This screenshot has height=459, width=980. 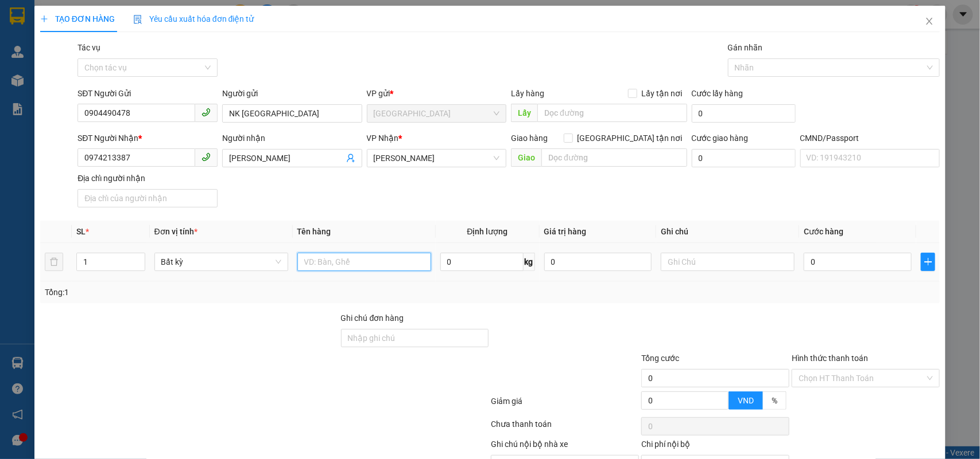 What do you see at coordinates (437, 114) in the screenshot?
I see `span: Tiền Giang` at bounding box center [437, 114].